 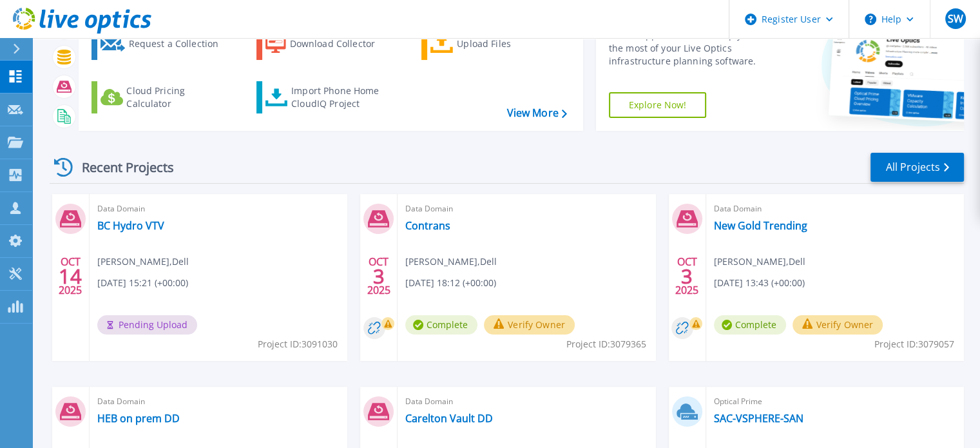 What do you see at coordinates (147, 325) in the screenshot?
I see `span: Pending Upload` at bounding box center [147, 325].